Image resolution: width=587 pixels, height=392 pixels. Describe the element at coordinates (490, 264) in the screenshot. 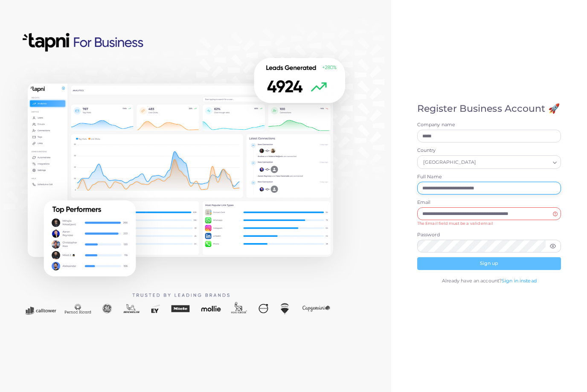

I see `button: Sign up` at that location.